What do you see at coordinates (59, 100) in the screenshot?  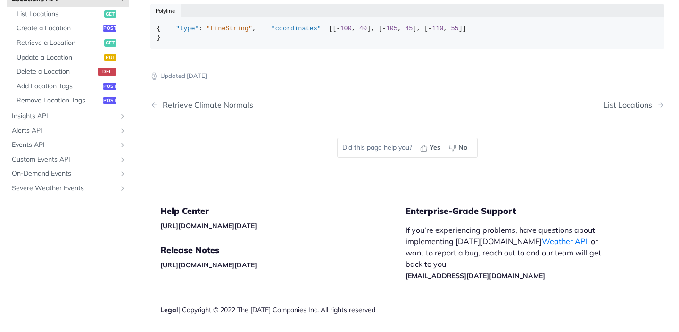 I see `span: Remove Location Tags` at bounding box center [59, 100].